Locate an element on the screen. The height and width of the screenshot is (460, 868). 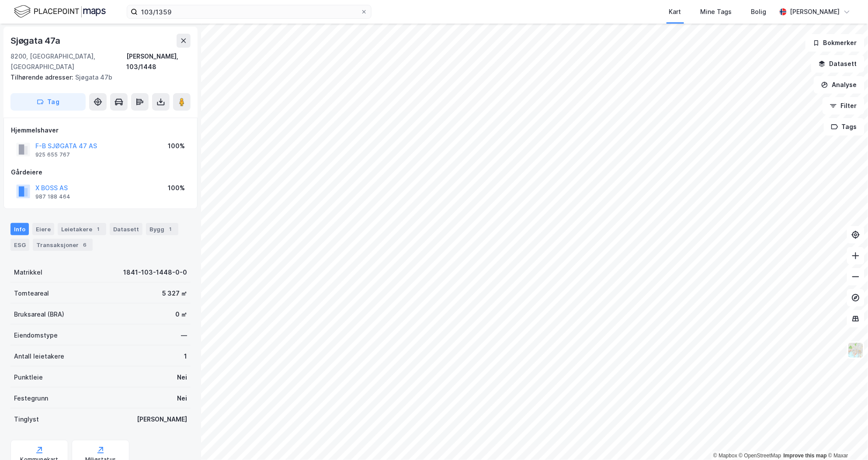
div: Sjøgata 47a is located at coordinates (36, 41).